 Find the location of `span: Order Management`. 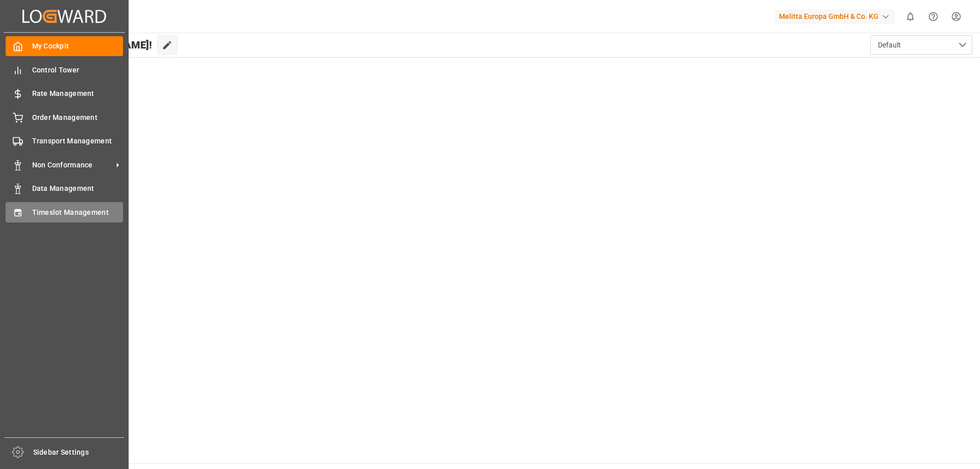

span: Order Management is located at coordinates (77, 118).